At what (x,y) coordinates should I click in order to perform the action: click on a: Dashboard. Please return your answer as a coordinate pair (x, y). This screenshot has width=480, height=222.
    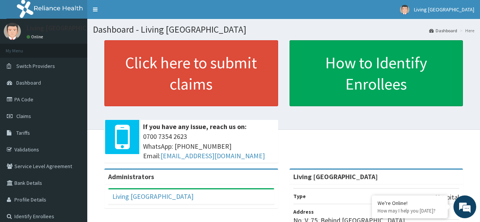
    Looking at the image, I should click on (444, 30).